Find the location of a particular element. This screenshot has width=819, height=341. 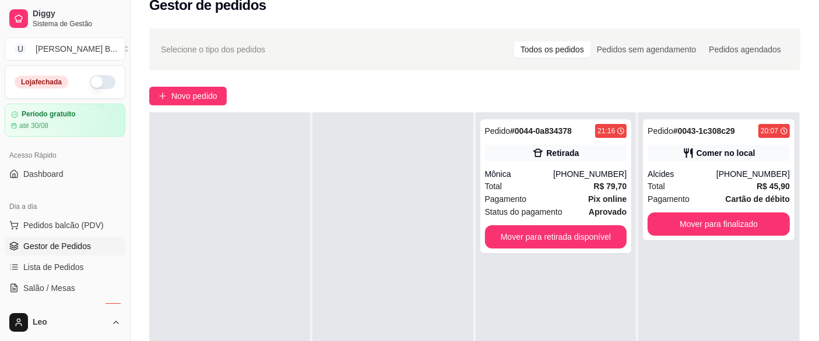

article: até 30/08 is located at coordinates (34, 126).